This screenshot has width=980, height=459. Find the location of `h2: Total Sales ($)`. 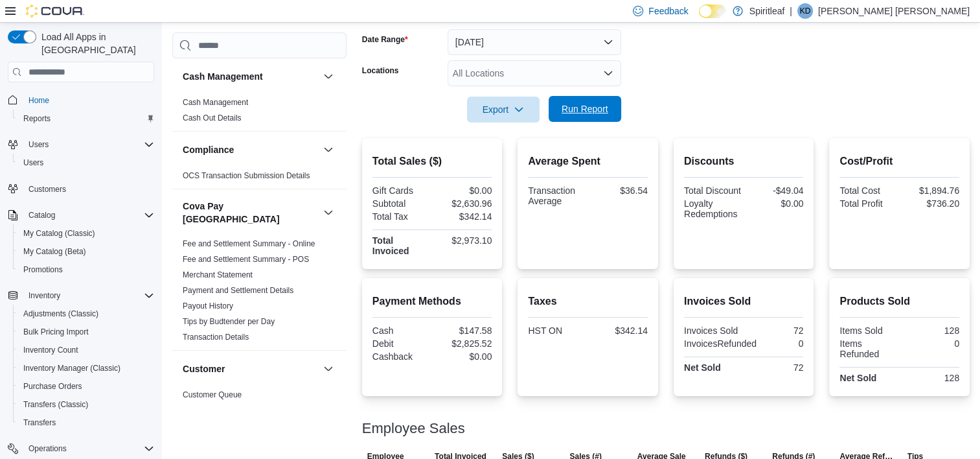

h2: Total Sales ($) is located at coordinates (432, 162).